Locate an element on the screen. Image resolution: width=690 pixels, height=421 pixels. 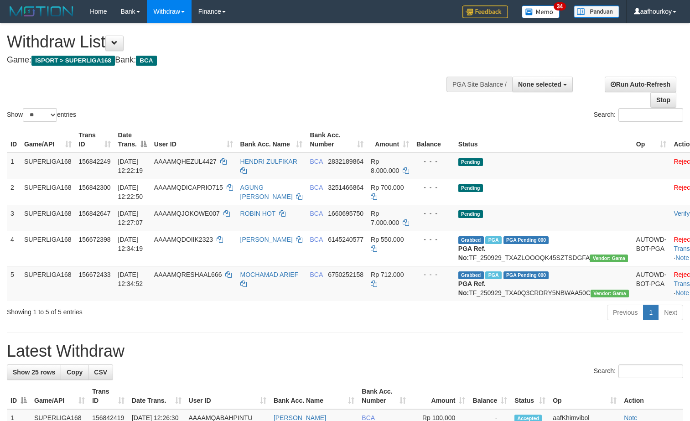
span: Copy 1660695750 to clipboard is located at coordinates (346, 213).